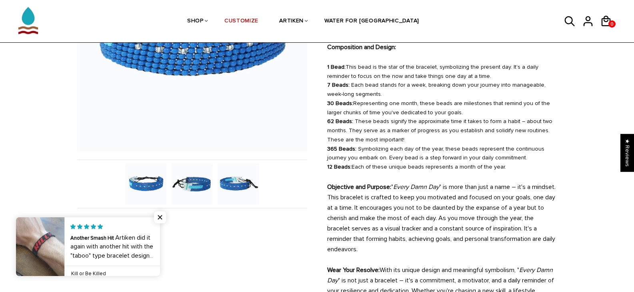  What do you see at coordinates (442, 167) in the screenshot?
I see `li: Each of these unique beads represents a month of the year.` at bounding box center [442, 167].